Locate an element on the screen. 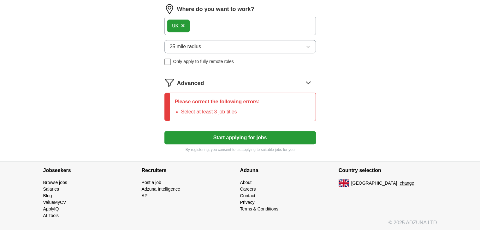 This screenshot has width=480, height=230. a: Post a job is located at coordinates (151, 183).